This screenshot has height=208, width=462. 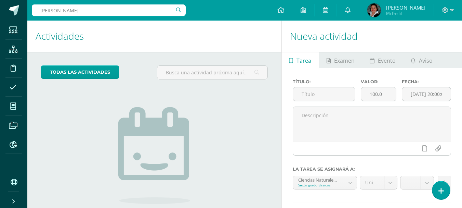 What do you see at coordinates (426, 94) in the screenshot?
I see `input: Fecha de entrega` at bounding box center [426, 94].